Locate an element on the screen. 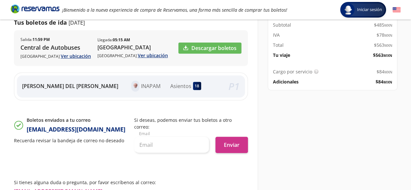 Image resolution: width=411 pixels, height=190 pixels. b: 11:59 PM is located at coordinates (41, 39).